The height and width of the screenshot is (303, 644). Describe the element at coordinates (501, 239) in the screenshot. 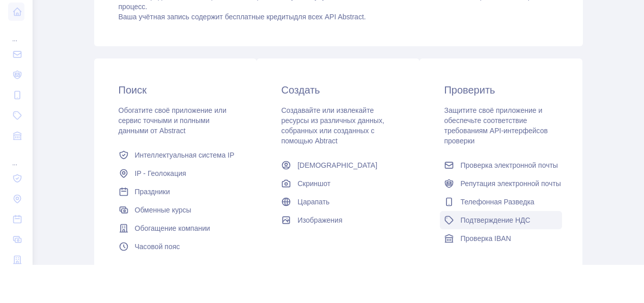

I see `a: Проверка IBAN` at that location.